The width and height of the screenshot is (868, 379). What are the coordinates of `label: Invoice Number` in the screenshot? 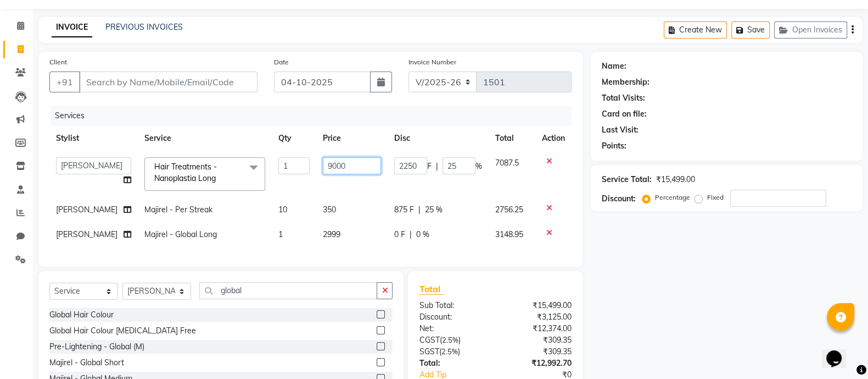 It's located at (432, 62).